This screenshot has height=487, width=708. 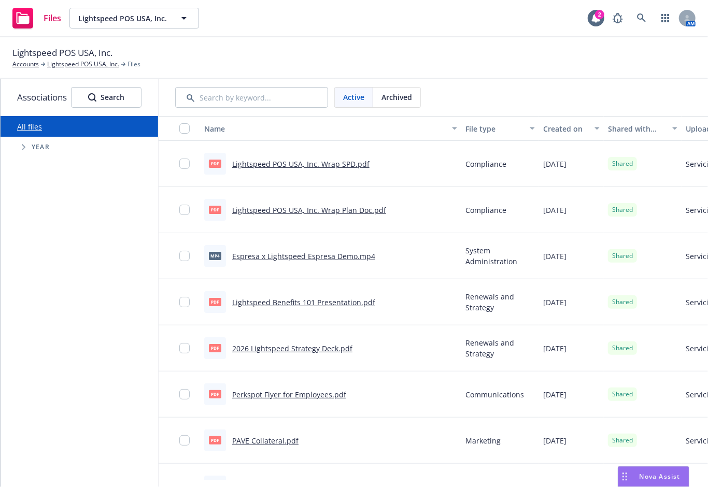 What do you see at coordinates (40, 147) in the screenshot?
I see `span: Year` at bounding box center [40, 147].